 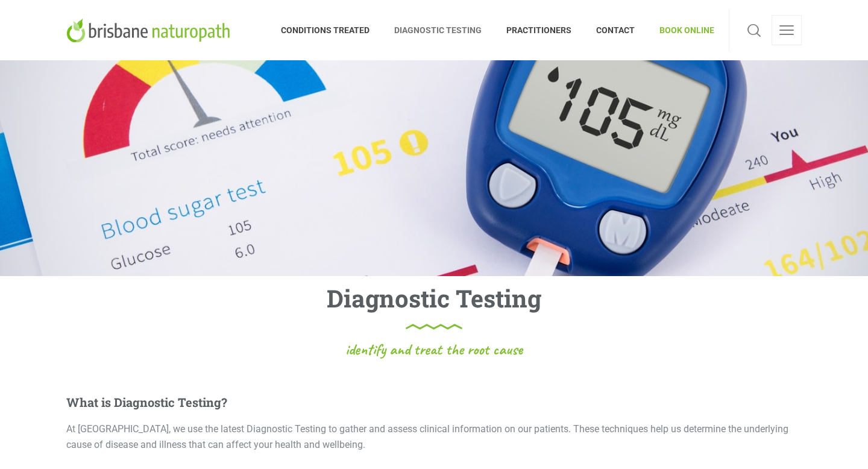 What do you see at coordinates (539, 30) in the screenshot?
I see `span: PRACTITIONERS` at bounding box center [539, 30].